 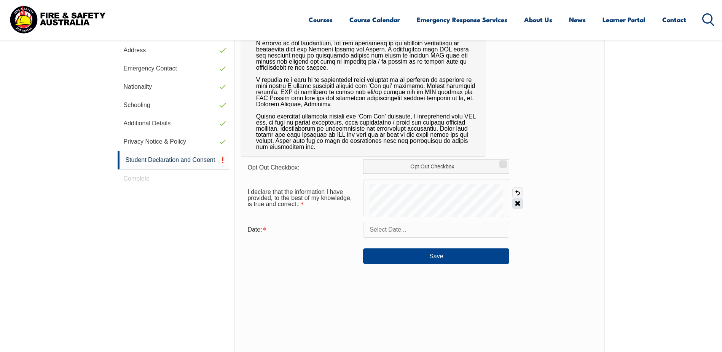 I want to click on span: Opt Out Checkbox:, so click(x=273, y=167).